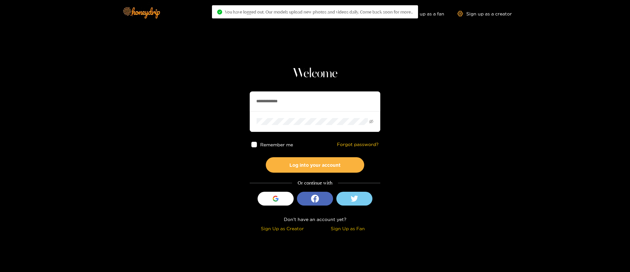 The image size is (630, 272). What do you see at coordinates (277, 144) in the screenshot?
I see `span: Remember me` at bounding box center [277, 144].